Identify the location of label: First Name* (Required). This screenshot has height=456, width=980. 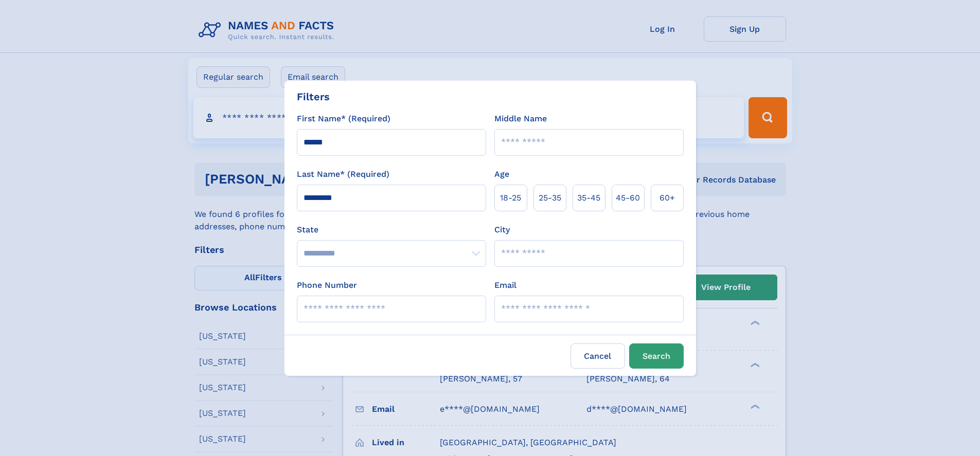
(344, 119).